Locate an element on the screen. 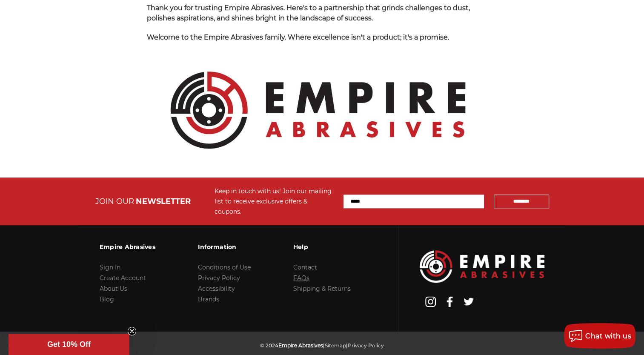  div: Get 10% OffClose teaser is located at coordinates (69, 345).